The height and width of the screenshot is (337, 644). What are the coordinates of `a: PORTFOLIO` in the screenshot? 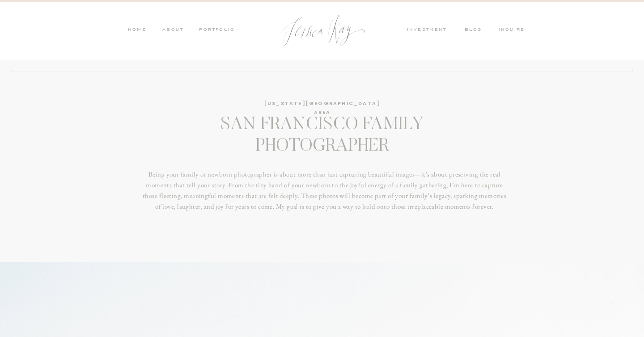 It's located at (216, 30).